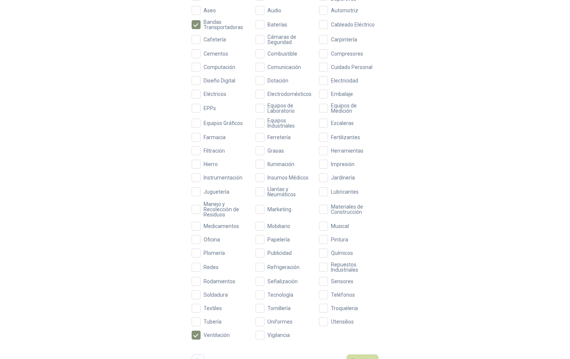 The height and width of the screenshot is (359, 570). I want to click on span: Cámaras de Seguridad, so click(289, 40).